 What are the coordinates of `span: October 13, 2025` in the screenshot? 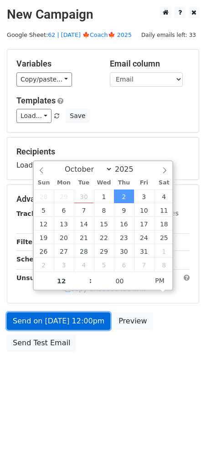 It's located at (64, 224).